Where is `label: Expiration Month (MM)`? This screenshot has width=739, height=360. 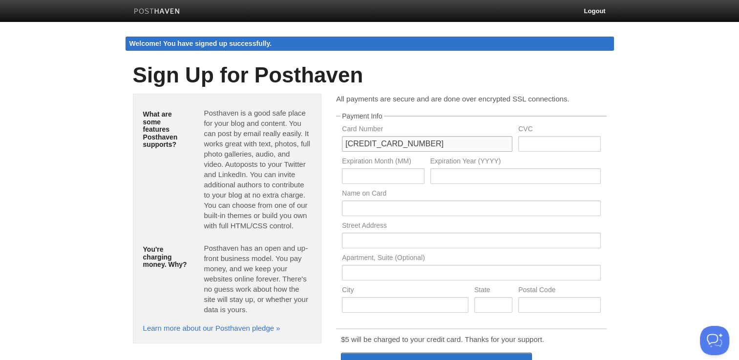
label: Expiration Month (MM) is located at coordinates (383, 162).